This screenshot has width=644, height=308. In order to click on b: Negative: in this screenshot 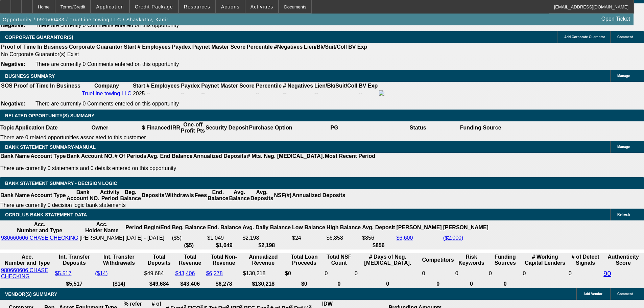, I will do `click(13, 64)`.